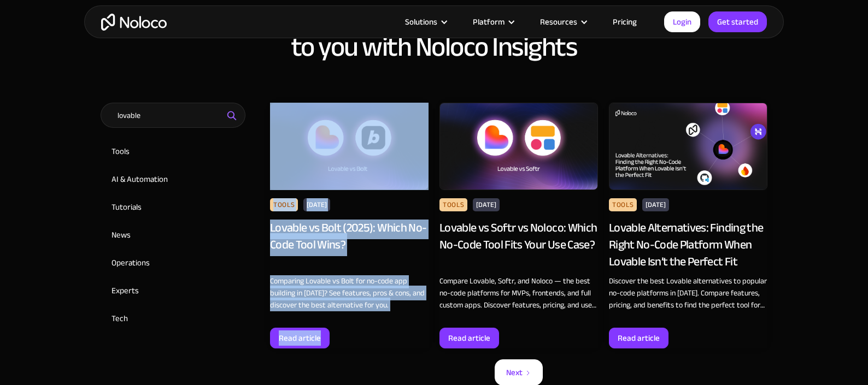 This screenshot has height=385, width=868. Describe the element at coordinates (134, 22) in the screenshot. I see `a: home` at that location.